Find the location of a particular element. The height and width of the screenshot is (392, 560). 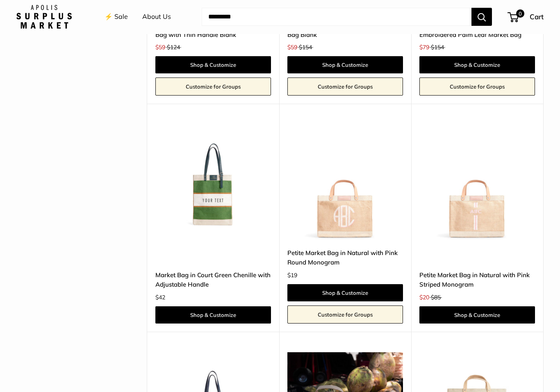

a: description_Our very first Chenille-Jute Market bagMarket Bag in Court Green Chenille with Adjust... is located at coordinates (213, 183).